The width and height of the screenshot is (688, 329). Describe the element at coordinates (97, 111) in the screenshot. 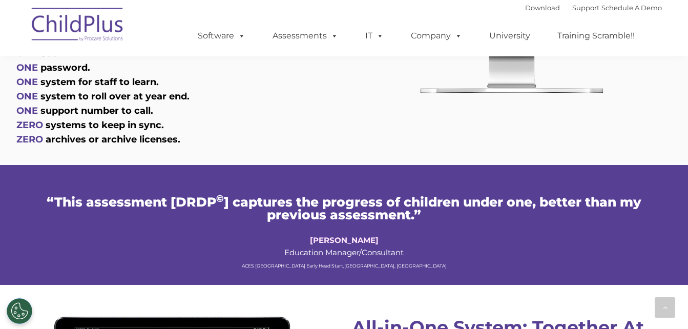

I see `span: support number to call.` at that location.